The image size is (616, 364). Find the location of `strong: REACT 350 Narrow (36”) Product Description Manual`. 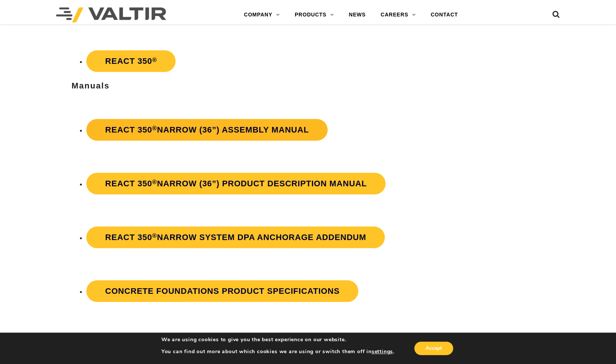

strong: REACT 350 Narrow (36”) Product Description Manual is located at coordinates (236, 183).